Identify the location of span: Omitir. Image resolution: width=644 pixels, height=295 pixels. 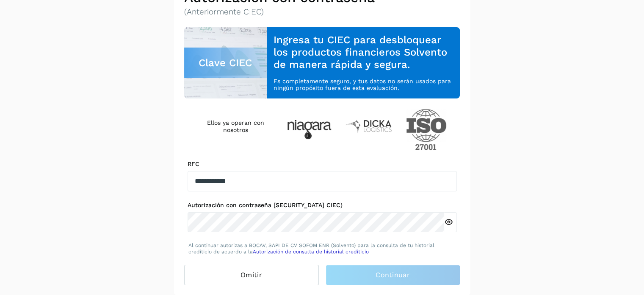
(251, 275).